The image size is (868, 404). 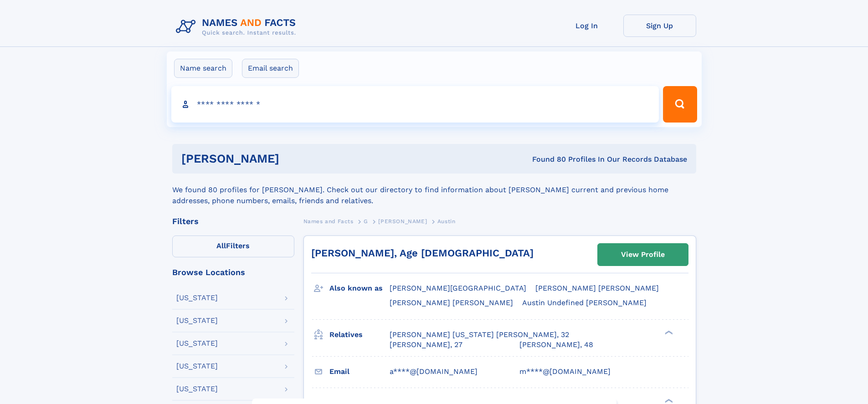 What do you see at coordinates (446, 221) in the screenshot?
I see `span: Austin` at bounding box center [446, 221].